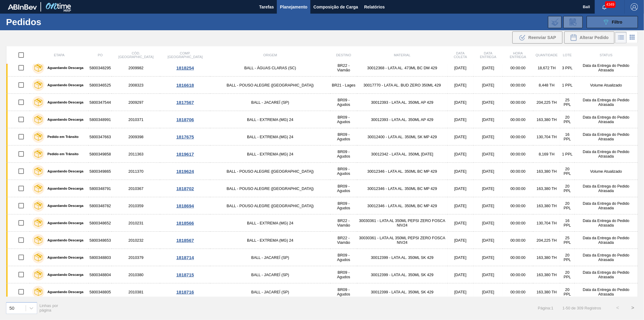 The width and height of the screenshot is (644, 320). I want to click on td: 1 PPL, so click(567, 85).